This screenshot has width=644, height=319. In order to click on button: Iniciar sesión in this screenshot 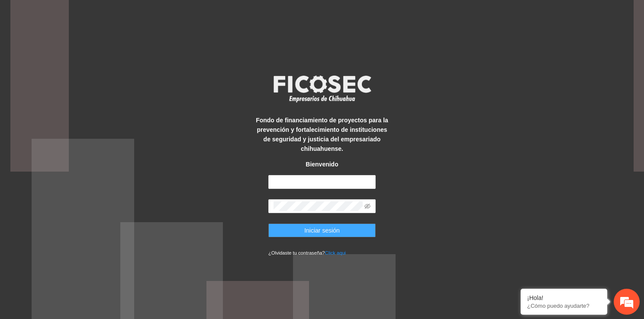, I will do `click(322, 231)`.